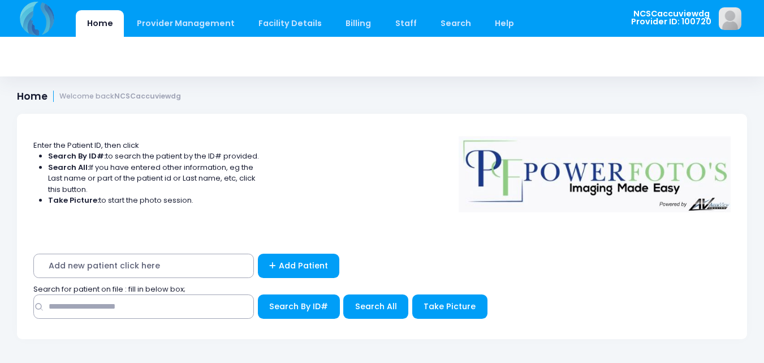  What do you see at coordinates (376, 306) in the screenshot?
I see `button: Search All` at bounding box center [376, 306].